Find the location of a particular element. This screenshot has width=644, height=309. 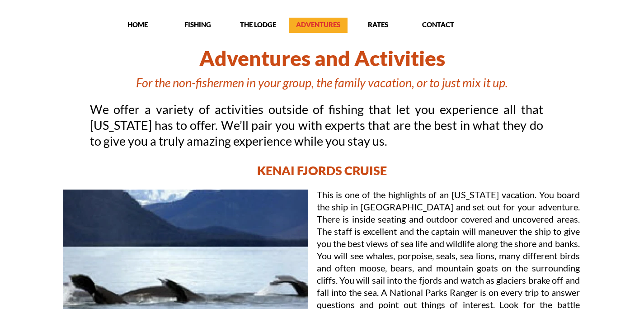

h1: For the non-fishermen in your group, the family vacation, or to just mix it up. is located at coordinates (322, 83).